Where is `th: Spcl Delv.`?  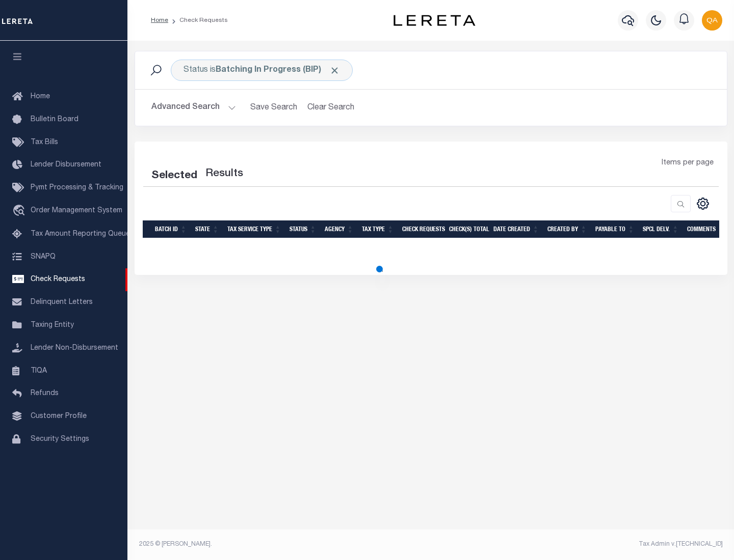
th: Spcl Delv. is located at coordinates (660, 229).